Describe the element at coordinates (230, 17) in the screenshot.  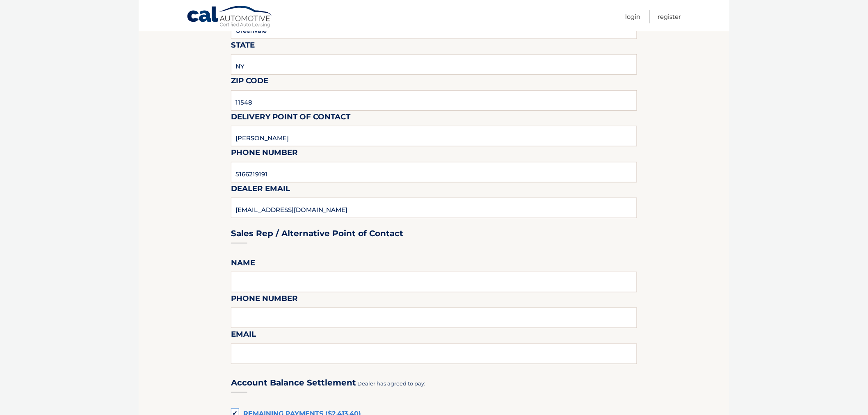
I see `a: Cal Automotive` at that location.